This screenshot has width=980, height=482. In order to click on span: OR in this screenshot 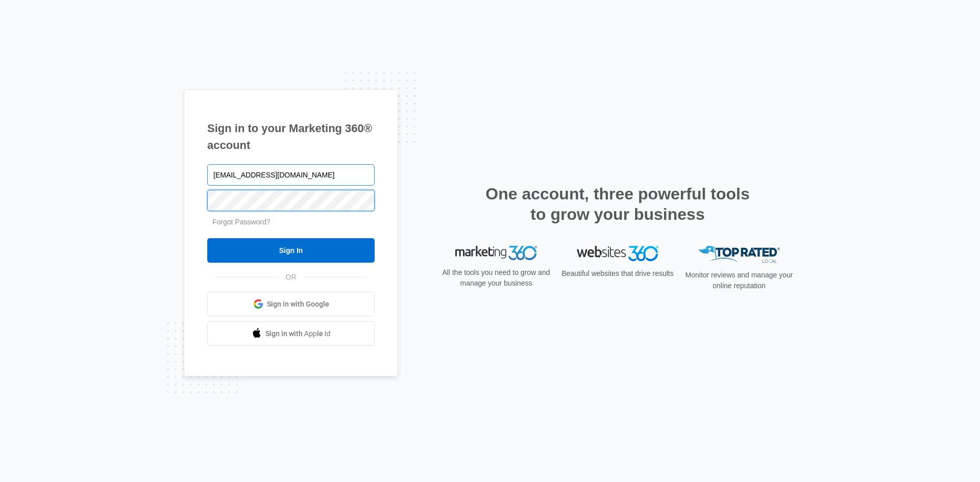, I will do `click(291, 277)`.